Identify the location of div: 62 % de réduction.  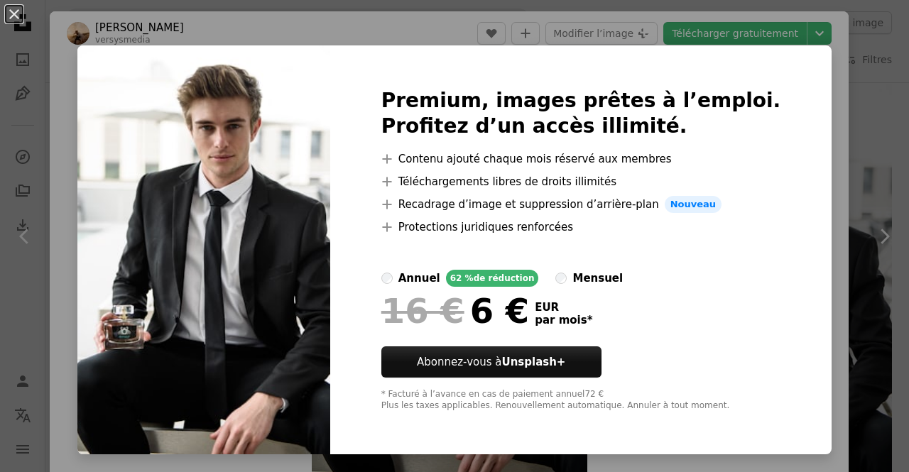
(492, 278).